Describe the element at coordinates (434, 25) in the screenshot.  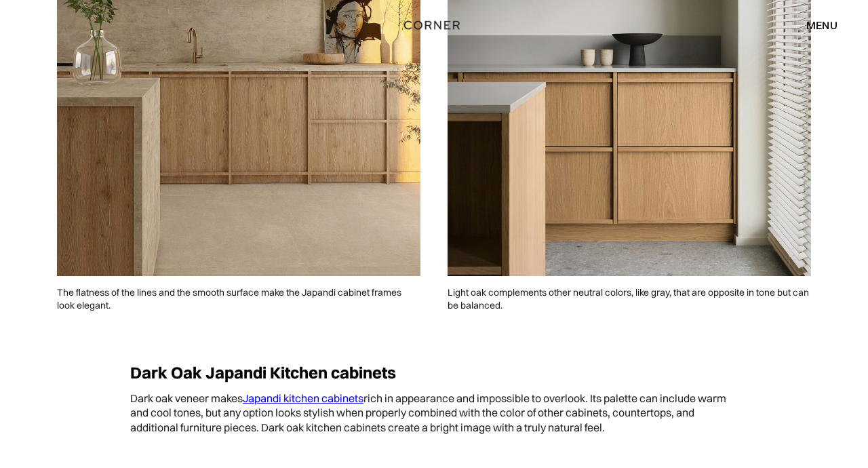
I see `a: home` at that location.